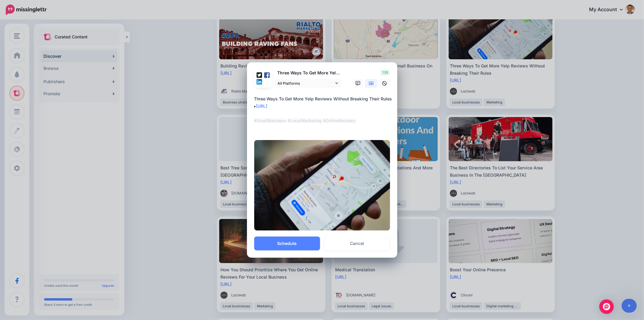 Image resolution: width=644 pixels, height=320 pixels. What do you see at coordinates (308, 73) in the screenshot?
I see `p: Three Ways To Get More Yelp Reviews Without Breaking Their Rules` at bounding box center [308, 73].